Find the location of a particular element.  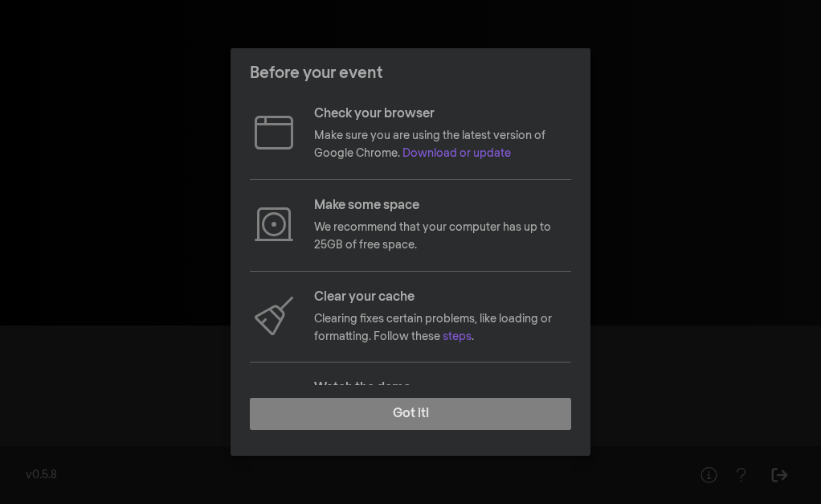

button: Got it! is located at coordinates (410, 413).